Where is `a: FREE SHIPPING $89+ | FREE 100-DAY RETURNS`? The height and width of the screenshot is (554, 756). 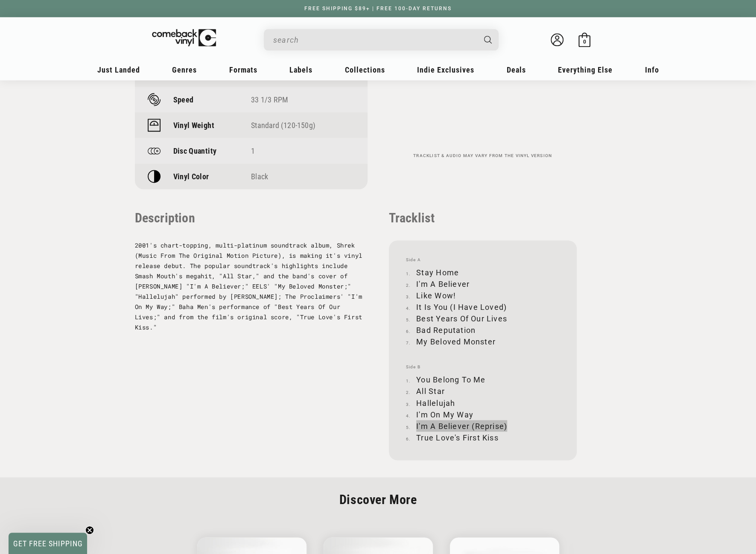 a: FREE SHIPPING $89+ | FREE 100-DAY RETURNS is located at coordinates (378, 8).